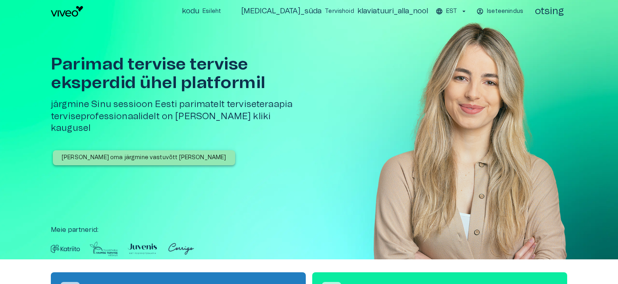  What do you see at coordinates (500, 11) in the screenshot?
I see `button: Iseteenindus` at bounding box center [500, 11].